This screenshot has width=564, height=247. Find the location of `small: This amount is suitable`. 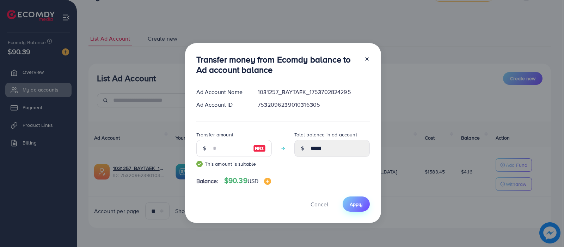

small: This amount is suitable is located at coordinates (234, 164).